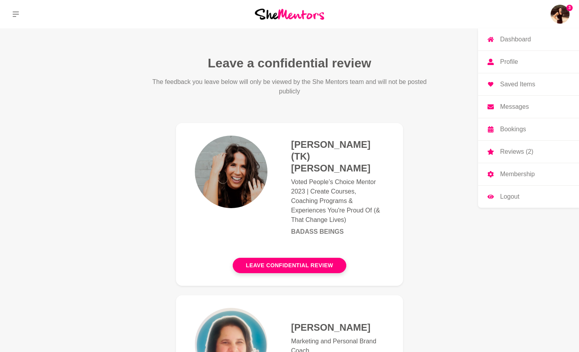 The width and height of the screenshot is (579, 352). What do you see at coordinates (289, 265) in the screenshot?
I see `button: Leave confidential review` at bounding box center [289, 265].